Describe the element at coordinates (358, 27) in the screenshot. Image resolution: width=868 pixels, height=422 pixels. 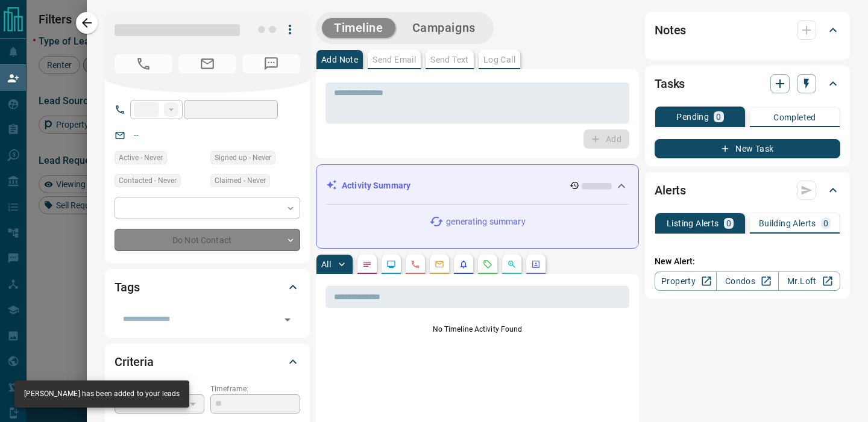
I see `button: Timeline` at that location.